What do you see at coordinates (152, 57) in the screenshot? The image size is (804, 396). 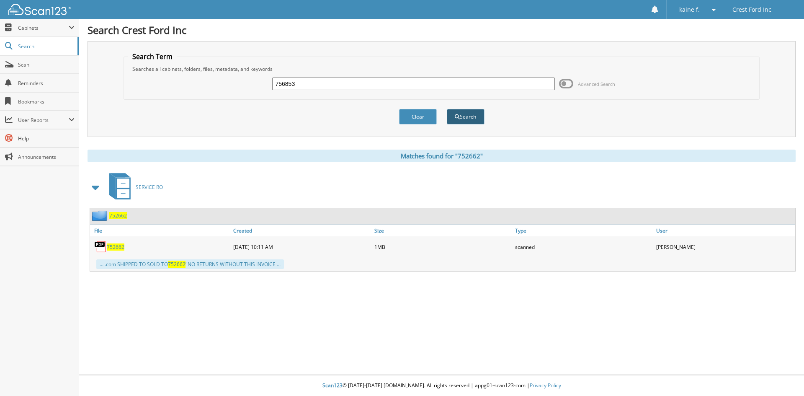 I see `legend: Search Term` at bounding box center [152, 57].